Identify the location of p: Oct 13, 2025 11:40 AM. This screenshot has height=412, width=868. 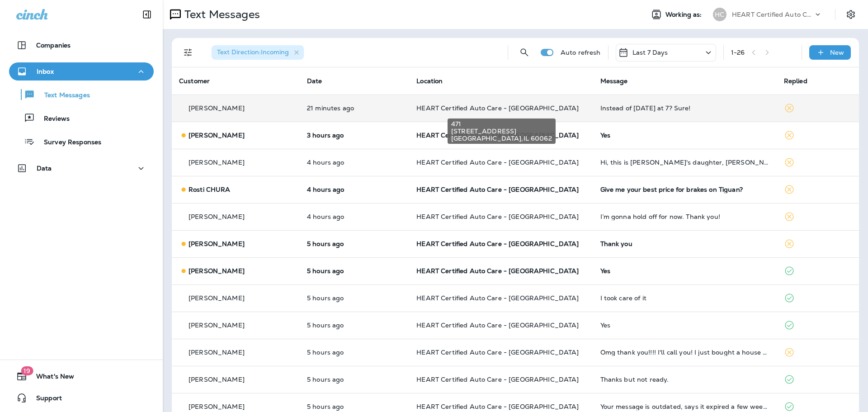
(355, 216).